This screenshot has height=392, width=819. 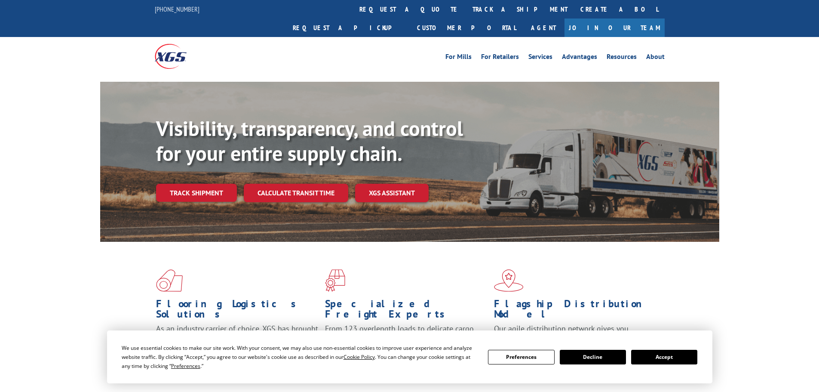 What do you see at coordinates (309, 141) in the screenshot?
I see `b: Visibility, transparency, and control for your entire supply chain.` at bounding box center [309, 141].